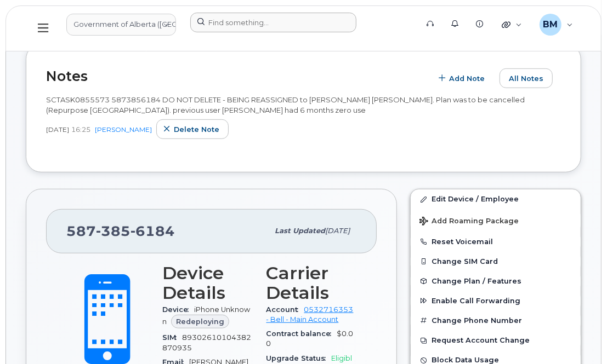 This screenshot has width=607, height=364. What do you see at coordinates (496, 341) in the screenshot?
I see `button: Request Account Change` at bounding box center [496, 341].